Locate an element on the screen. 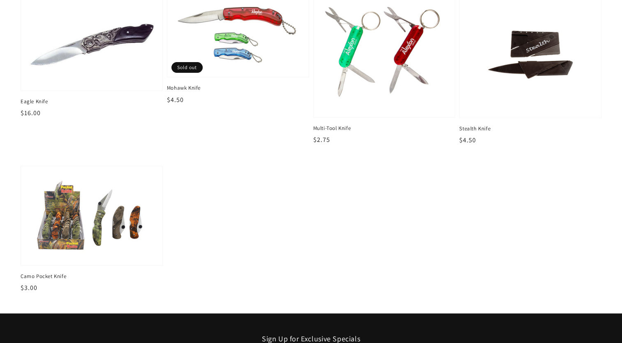 The height and width of the screenshot is (343, 622). span: Eagle Knife is located at coordinates (92, 102).